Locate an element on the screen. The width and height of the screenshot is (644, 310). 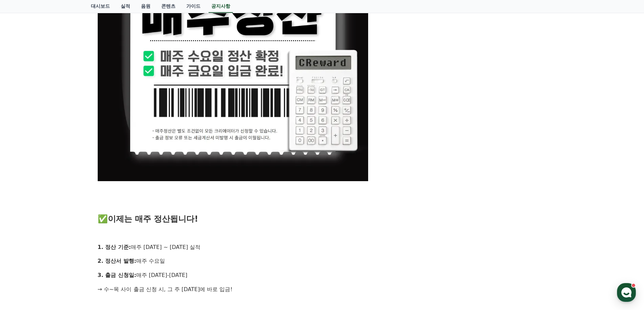
strong: 2. 정산서 발행: is located at coordinates (117, 261).